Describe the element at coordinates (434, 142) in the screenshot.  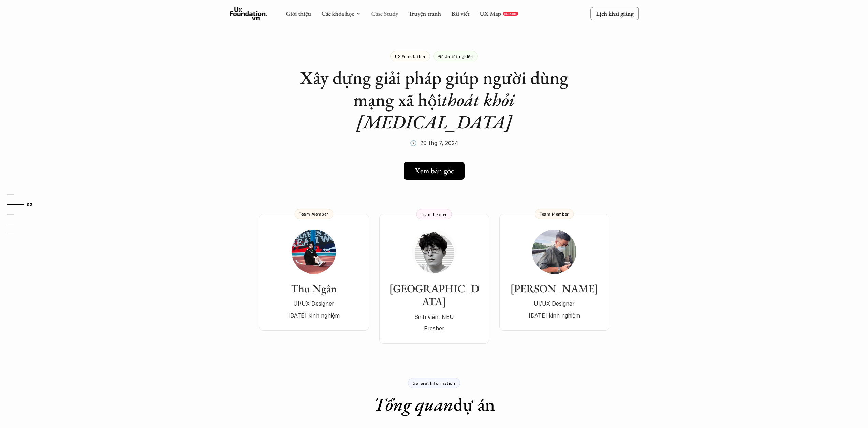
I see `p: 🕔 29 thg 7, 2024` at that location.